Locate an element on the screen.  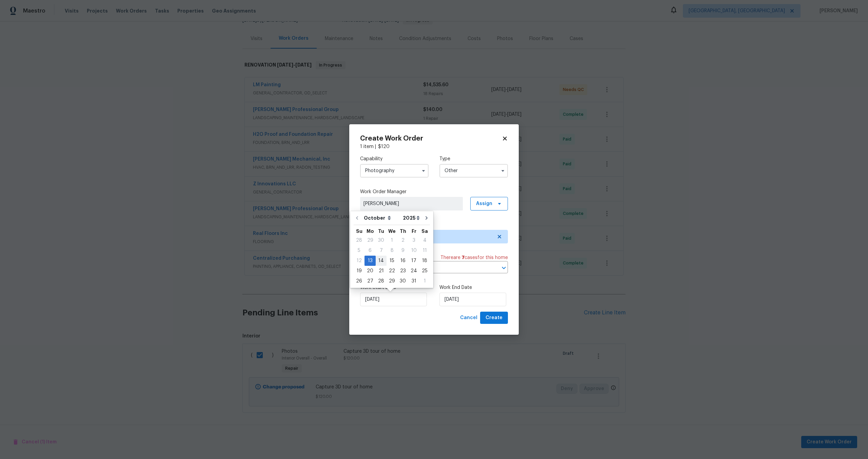
div: Sat Oct 11 2025 is located at coordinates (425, 250).